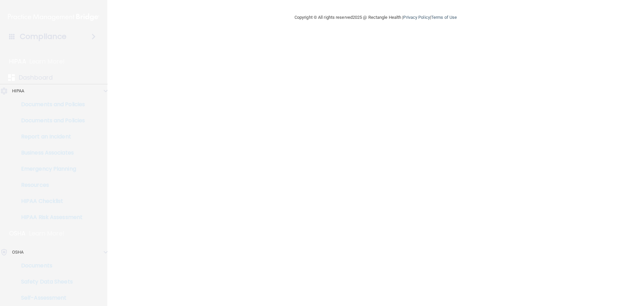  Describe the element at coordinates (444, 17) in the screenshot. I see `a: Terms of Use` at that location.